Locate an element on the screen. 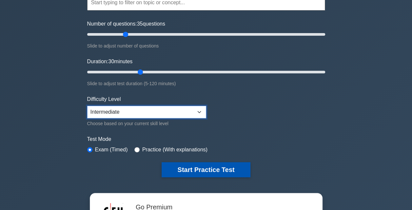 This screenshot has width=412, height=210. label: Difficulty Level is located at coordinates (104, 99).